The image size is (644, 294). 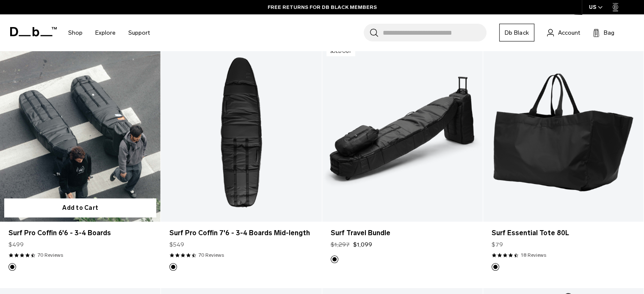 What do you see at coordinates (80, 233) in the screenshot?
I see `a: Surf Pro Coffin 6'6 - 3-4 Boards` at bounding box center [80, 233].